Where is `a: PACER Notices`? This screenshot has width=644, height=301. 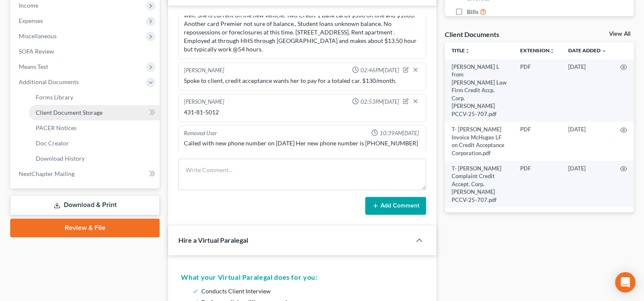 a: PACER Notices is located at coordinates (94, 128).